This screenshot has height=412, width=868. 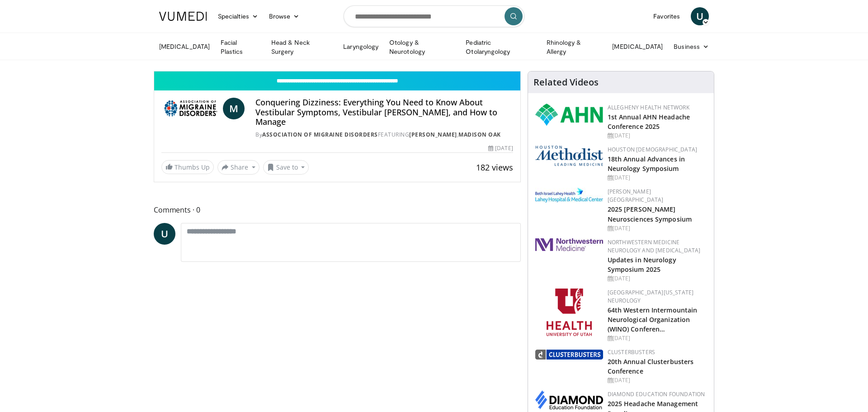 What do you see at coordinates (286, 167) in the screenshot?
I see `button: Save to` at bounding box center [286, 167].